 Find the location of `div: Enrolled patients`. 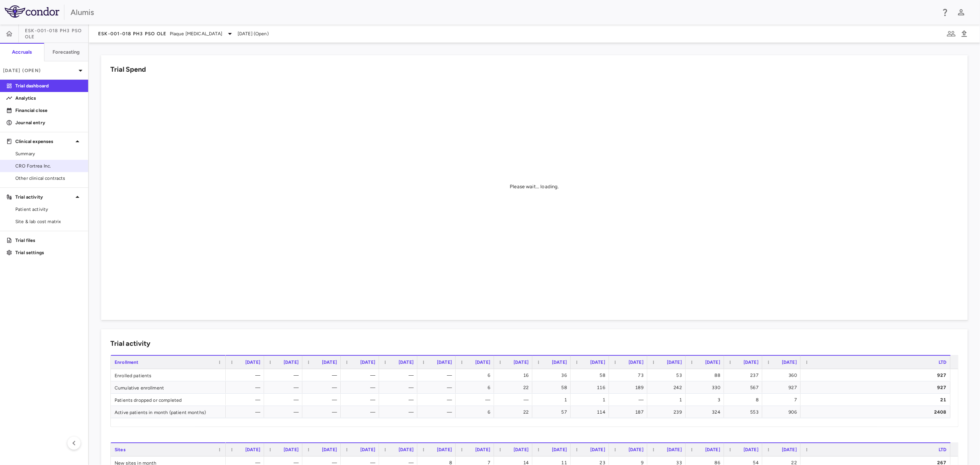

div: Enrolled patients is located at coordinates (168, 375).